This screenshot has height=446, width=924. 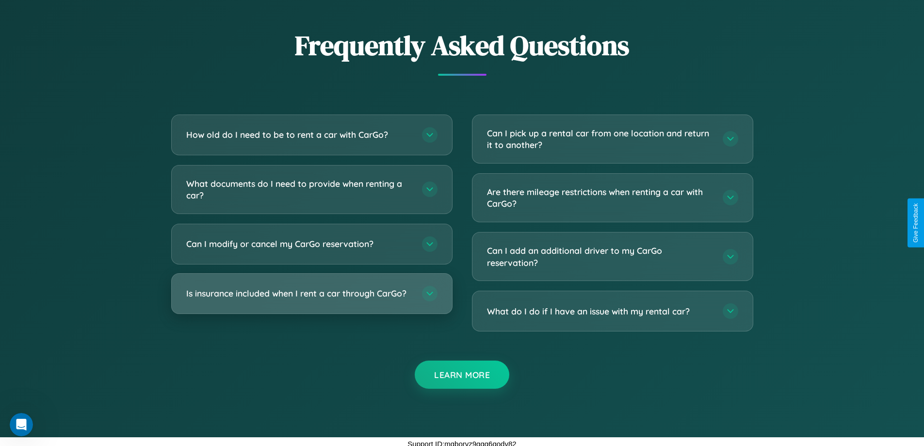 What do you see at coordinates (299, 293) in the screenshot?
I see `h3: Is insurance included when I rent a car through CarGo?` at bounding box center [299, 293].